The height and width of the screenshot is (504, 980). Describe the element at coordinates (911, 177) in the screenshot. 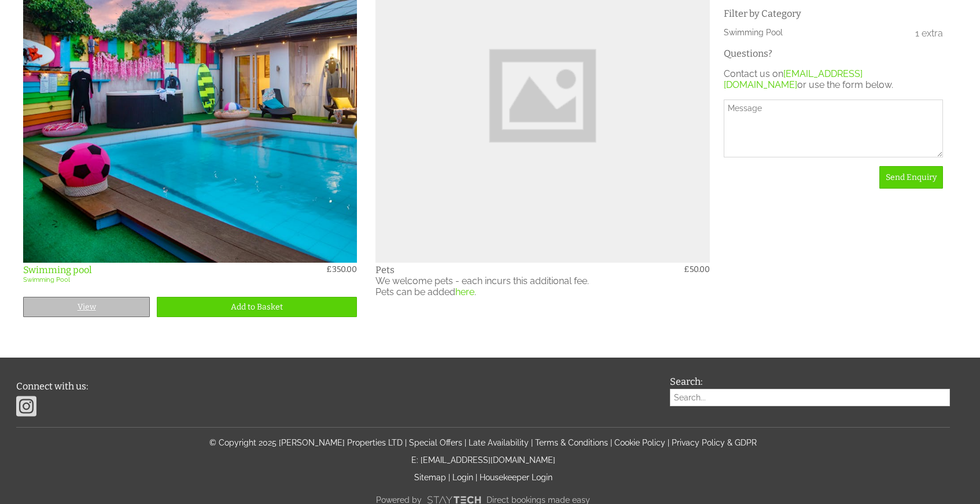

I see `button: Send Enquiry` at that location.